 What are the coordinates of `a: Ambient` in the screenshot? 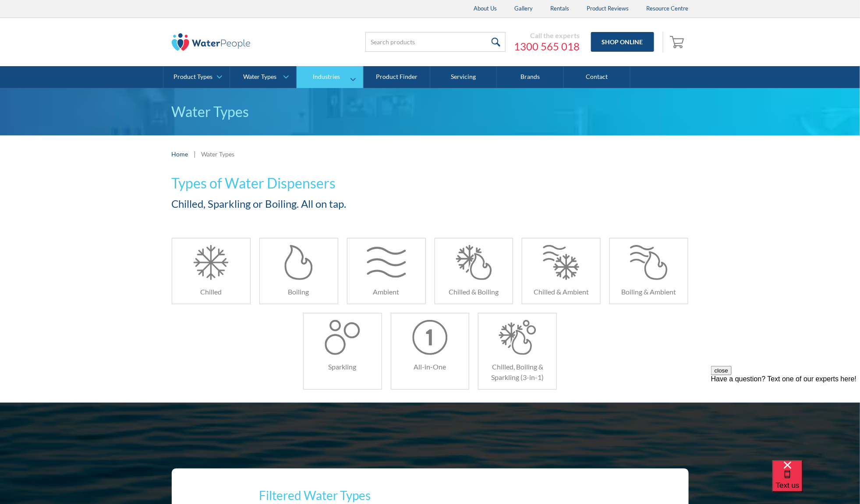 It's located at (386, 270).